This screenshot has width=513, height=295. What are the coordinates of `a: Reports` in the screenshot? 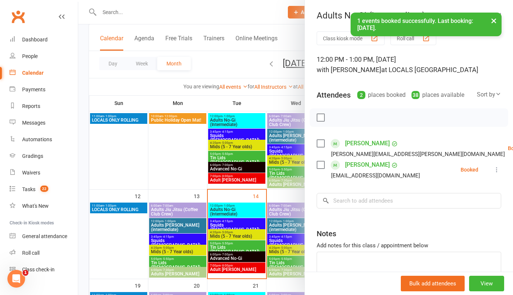 It's located at (44, 106).